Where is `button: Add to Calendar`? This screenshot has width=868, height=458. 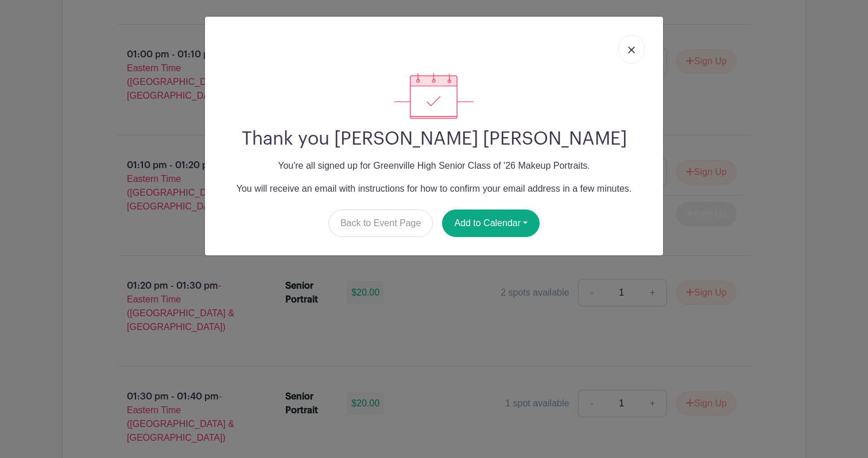
button: Add to Calendar is located at coordinates (491, 223).